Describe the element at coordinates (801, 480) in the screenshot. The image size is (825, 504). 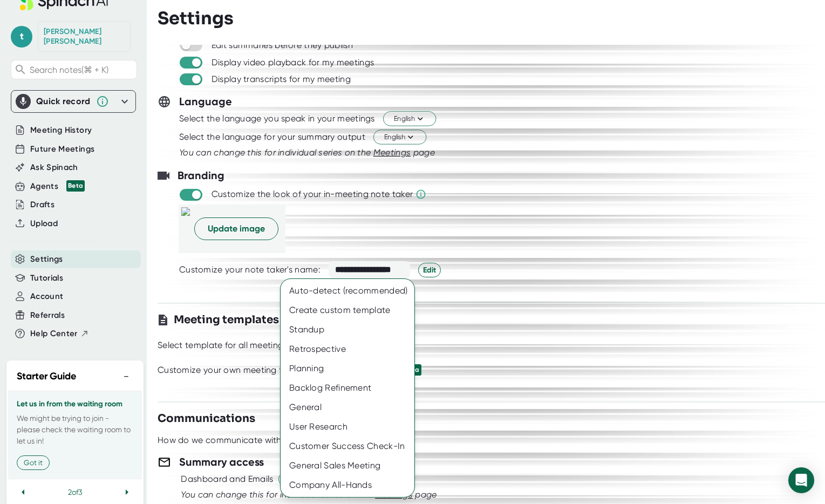
I see `div: Open Intercom Messenger` at that location.